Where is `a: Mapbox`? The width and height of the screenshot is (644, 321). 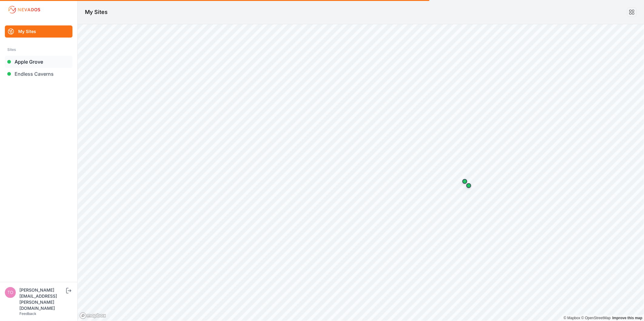 a: Mapbox is located at coordinates (572, 318).